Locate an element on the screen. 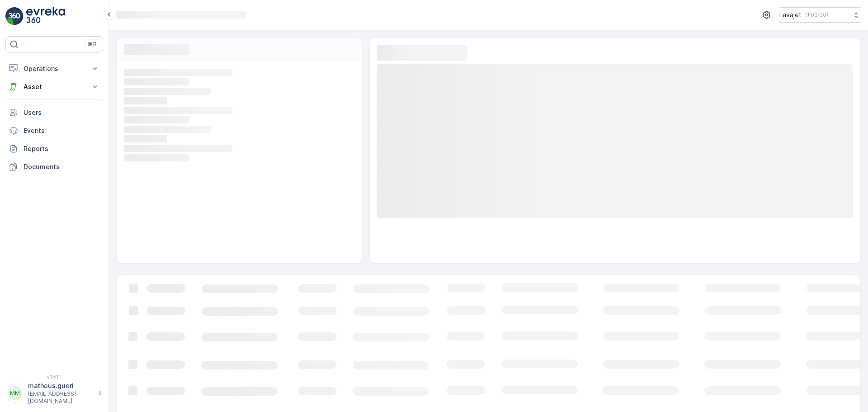  div: MM is located at coordinates (15, 393).